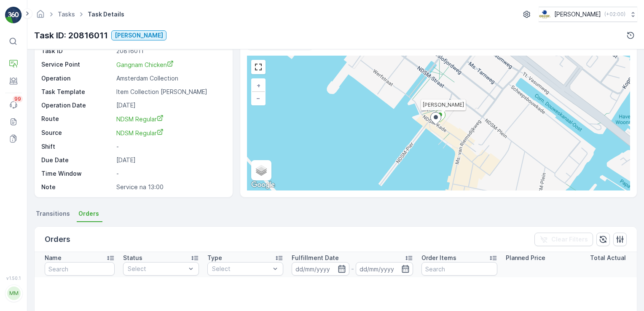 This screenshot has width=644, height=311. Describe the element at coordinates (170, 51) in the screenshot. I see `p: 20816011` at that location.